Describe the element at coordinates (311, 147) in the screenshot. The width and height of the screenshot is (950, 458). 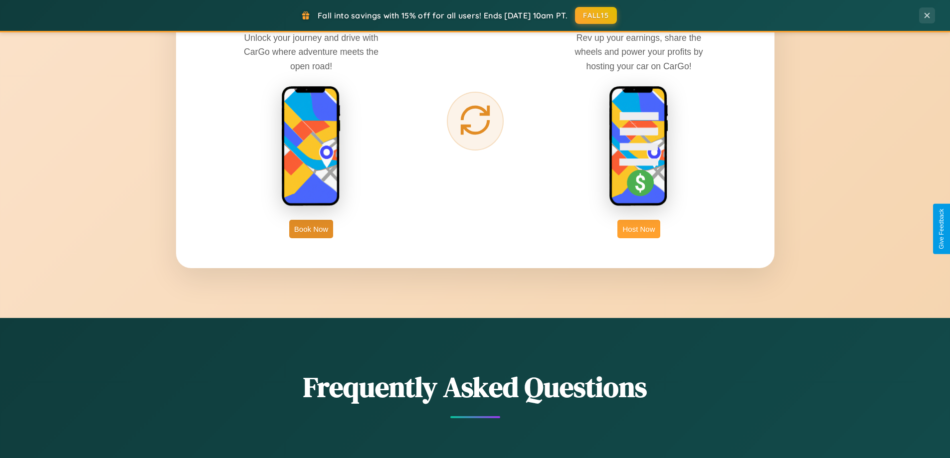
I see `img: rent phone` at that location.